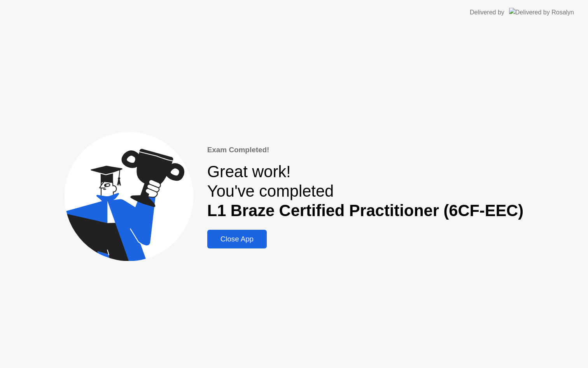  I want to click on div: Delivered by, so click(487, 12).